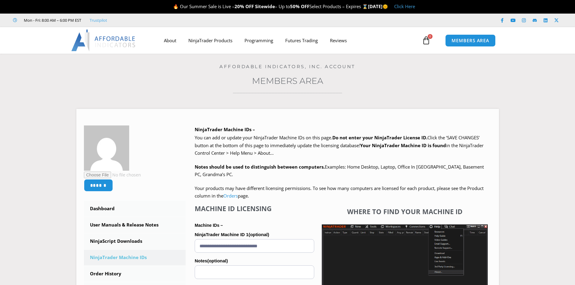  I want to click on span: Click the ‘SAVE CHANGES’ button at the bottom of this page to immediately update the licensing da..., so click(339, 145).